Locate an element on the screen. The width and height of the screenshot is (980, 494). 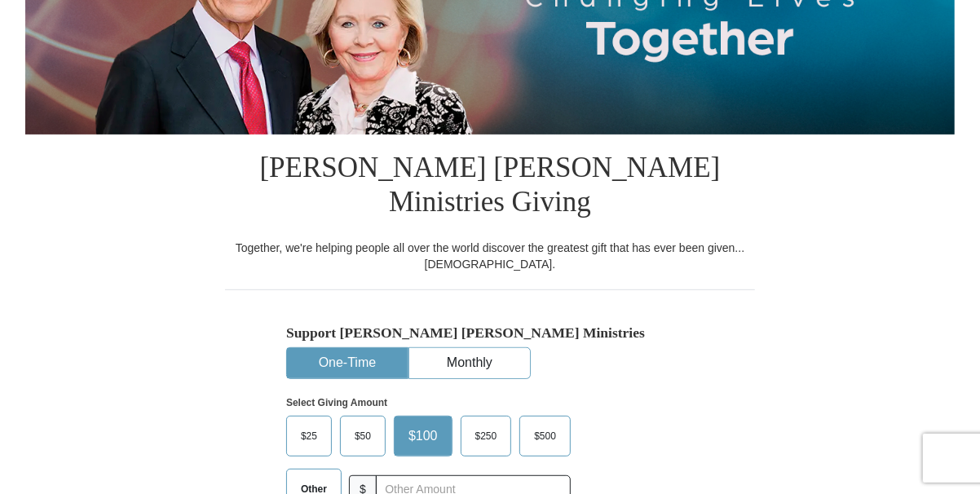
span: $250 is located at coordinates (486, 436).